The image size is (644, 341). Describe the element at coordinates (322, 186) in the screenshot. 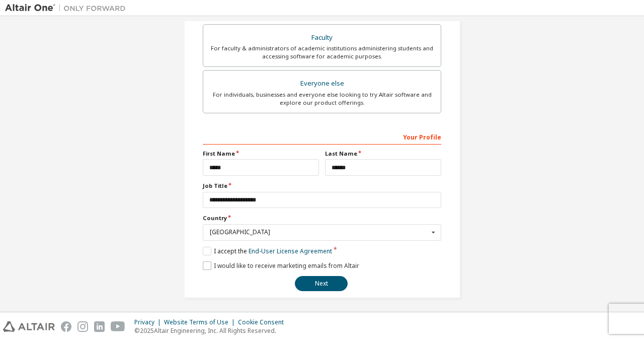

I see `label: Job Title` at that location.